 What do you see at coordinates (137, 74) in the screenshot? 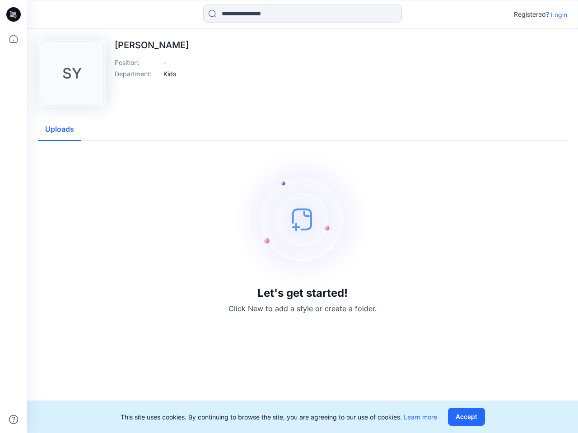
I see `p: Department :` at bounding box center [137, 74].